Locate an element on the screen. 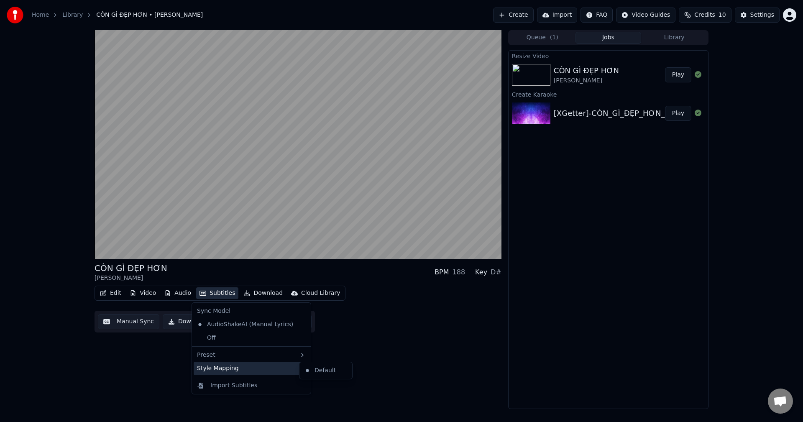  img: youka is located at coordinates (15, 15).